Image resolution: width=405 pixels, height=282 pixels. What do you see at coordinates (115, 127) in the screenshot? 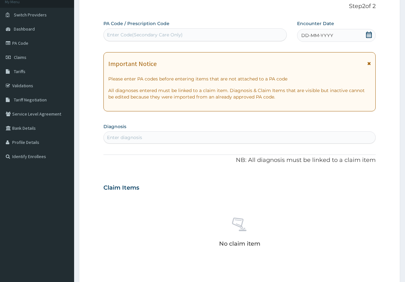
I see `label: Diagnosis` at bounding box center [115, 127].